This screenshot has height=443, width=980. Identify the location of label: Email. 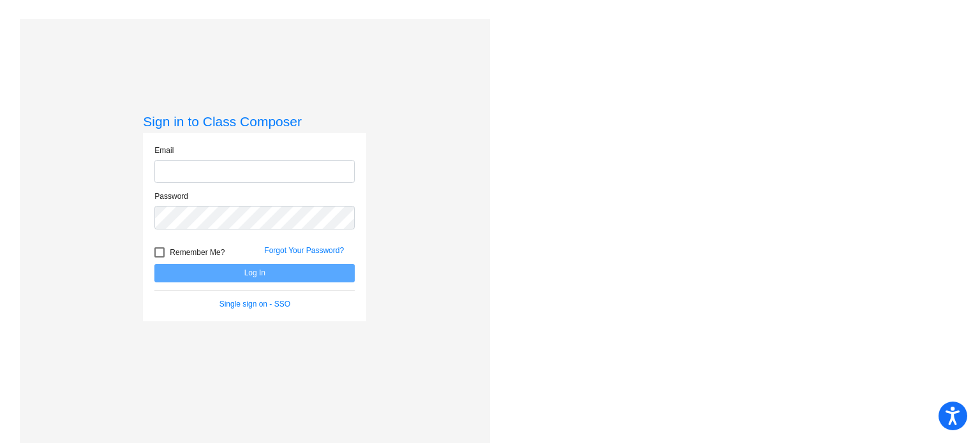
(164, 151).